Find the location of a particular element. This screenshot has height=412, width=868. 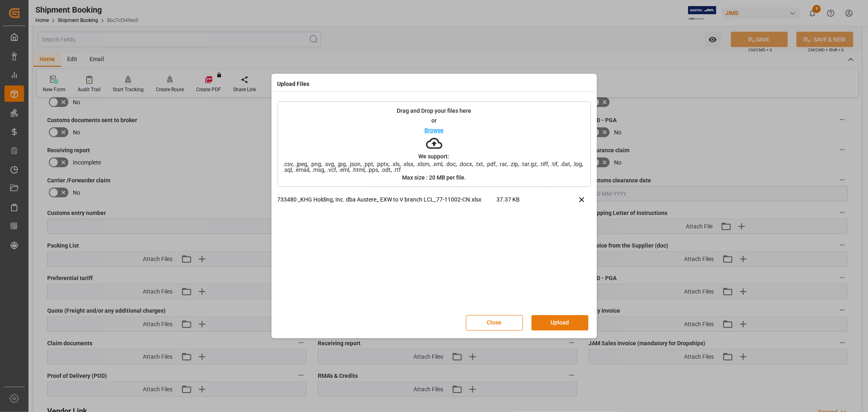

button: Close is located at coordinates (494, 323).